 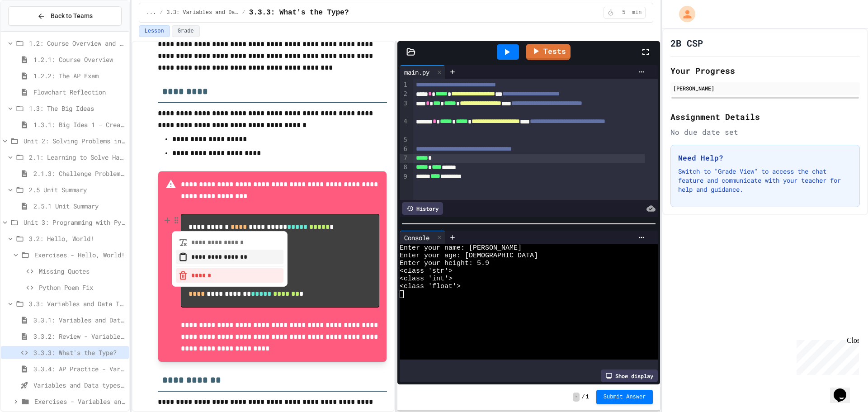 I want to click on div: 4, so click(x=404, y=126).